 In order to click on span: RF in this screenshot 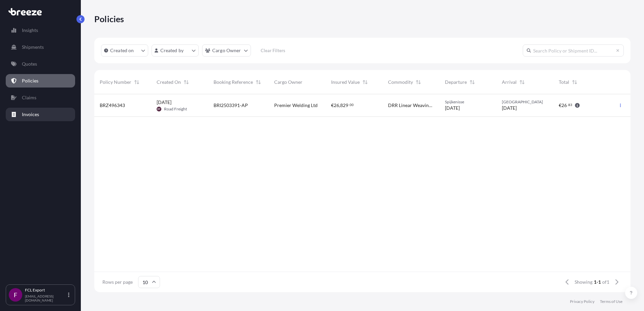, I will do `click(159, 109)`.